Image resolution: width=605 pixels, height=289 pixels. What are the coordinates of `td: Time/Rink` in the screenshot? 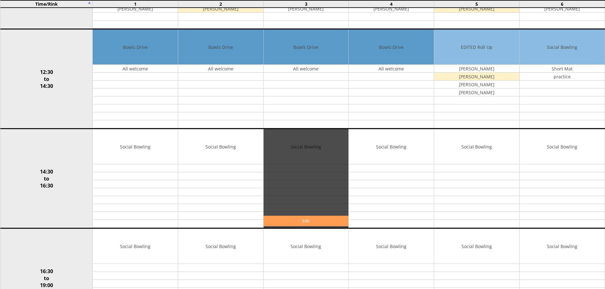 It's located at (46, 4).